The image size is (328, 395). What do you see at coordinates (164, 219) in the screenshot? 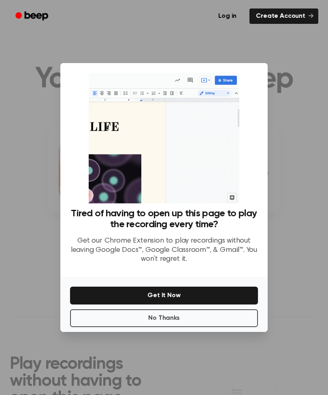
I see `h3: Tired of having to open up this page to play the recording every time?` at bounding box center [164, 219].